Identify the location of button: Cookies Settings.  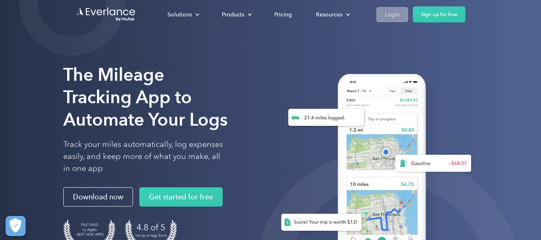
(16, 226).